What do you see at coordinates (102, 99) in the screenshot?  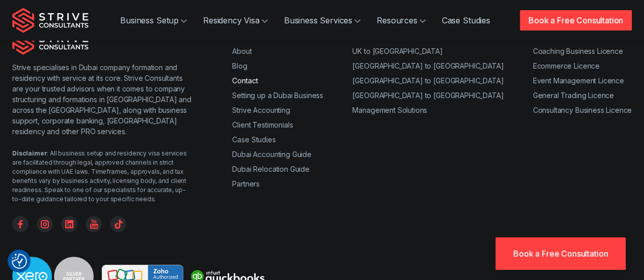 I see `p: Strive specialises in Dubai company formation and residency with service at its core. Strive Cons...` at bounding box center [102, 99].